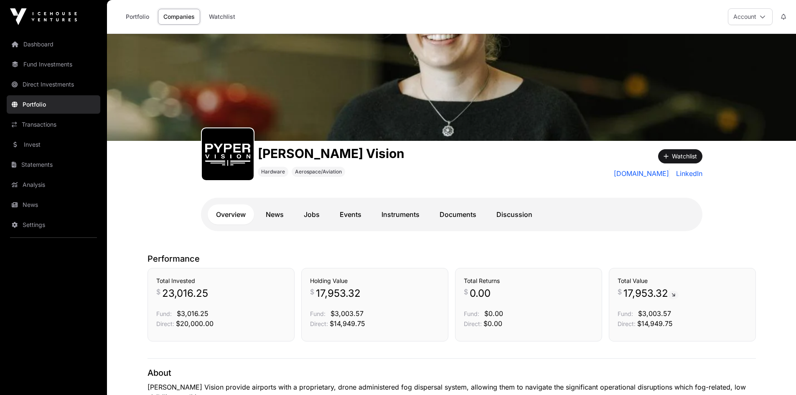  I want to click on a: Fund Investments, so click(53, 64).